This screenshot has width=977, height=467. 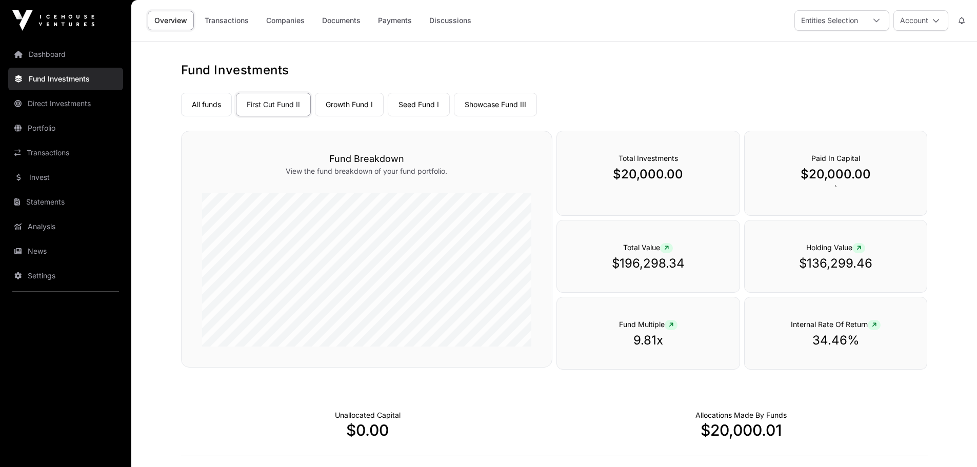 What do you see at coordinates (368, 430) in the screenshot?
I see `p: $0.00` at bounding box center [368, 430].